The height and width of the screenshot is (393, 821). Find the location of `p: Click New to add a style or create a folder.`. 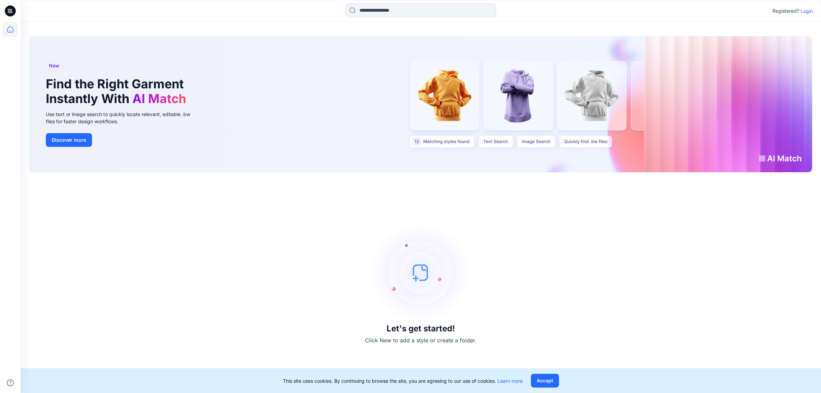

p: Click New to add a style or create a folder. is located at coordinates (421, 340).